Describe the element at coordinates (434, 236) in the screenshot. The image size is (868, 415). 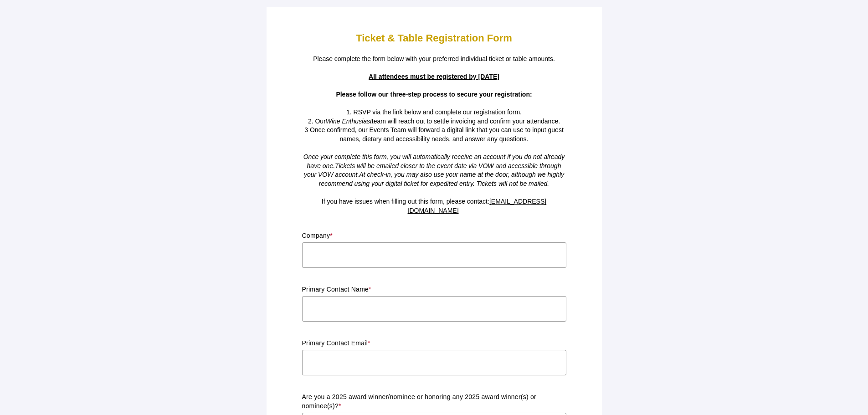
I see `p: Company` at that location.